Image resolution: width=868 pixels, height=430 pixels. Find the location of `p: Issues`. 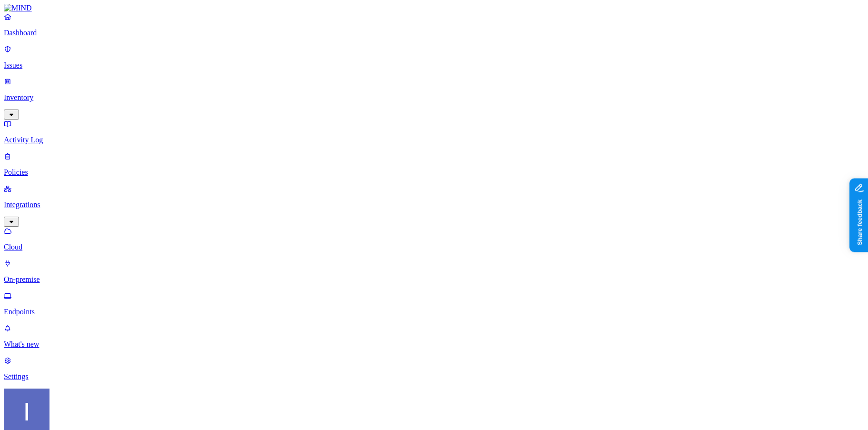

p: Issues is located at coordinates (434, 65).